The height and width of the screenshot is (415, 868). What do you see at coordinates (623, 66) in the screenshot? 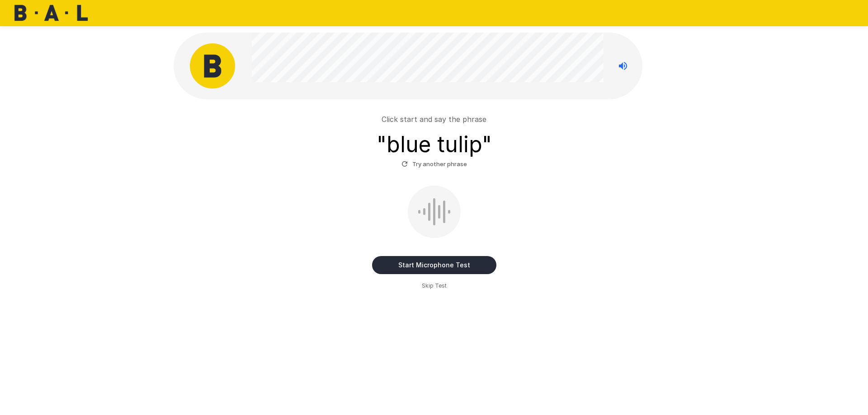
I see `button: Stop reading questions aloud` at bounding box center [623, 66].